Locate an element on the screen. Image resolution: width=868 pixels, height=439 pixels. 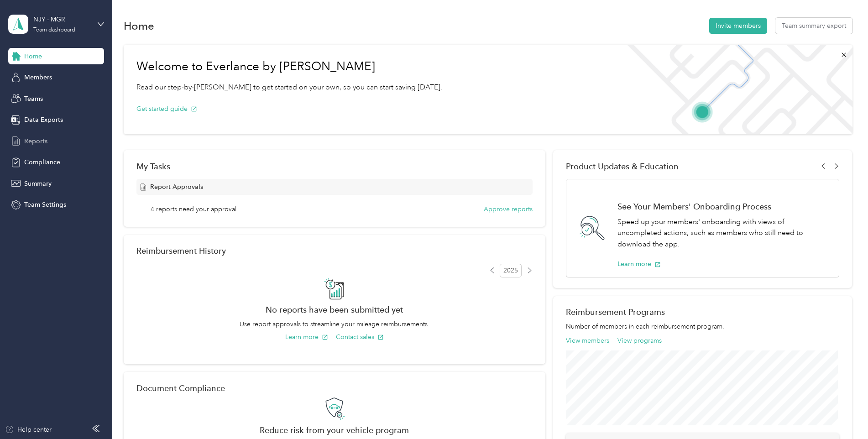
button: Team summary export is located at coordinates (814, 26).